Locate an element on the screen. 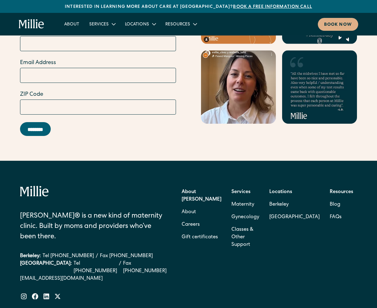 The image size is (377, 308). a: Blog is located at coordinates (335, 204).